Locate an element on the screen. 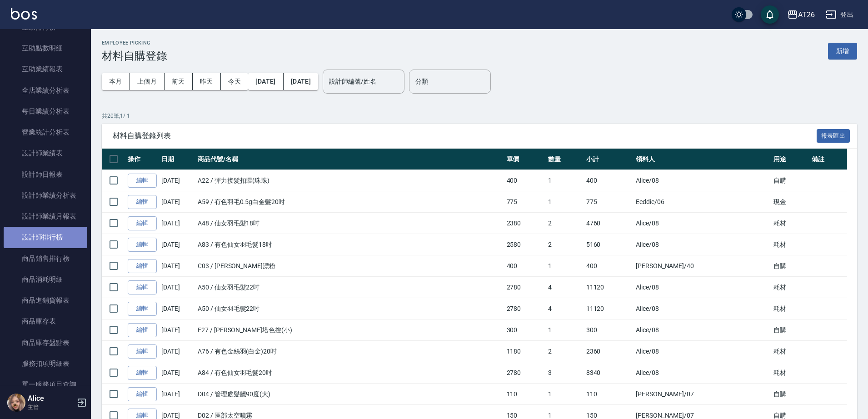 The height and width of the screenshot is (419, 868). h2: Employee Picking is located at coordinates (135, 43).